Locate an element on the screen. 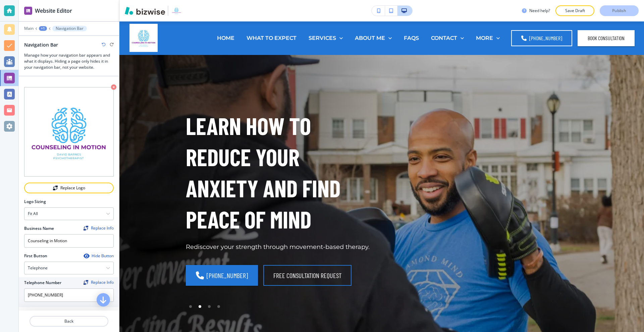 The image size is (644, 332). button: Navigation Bar is located at coordinates (69, 29).